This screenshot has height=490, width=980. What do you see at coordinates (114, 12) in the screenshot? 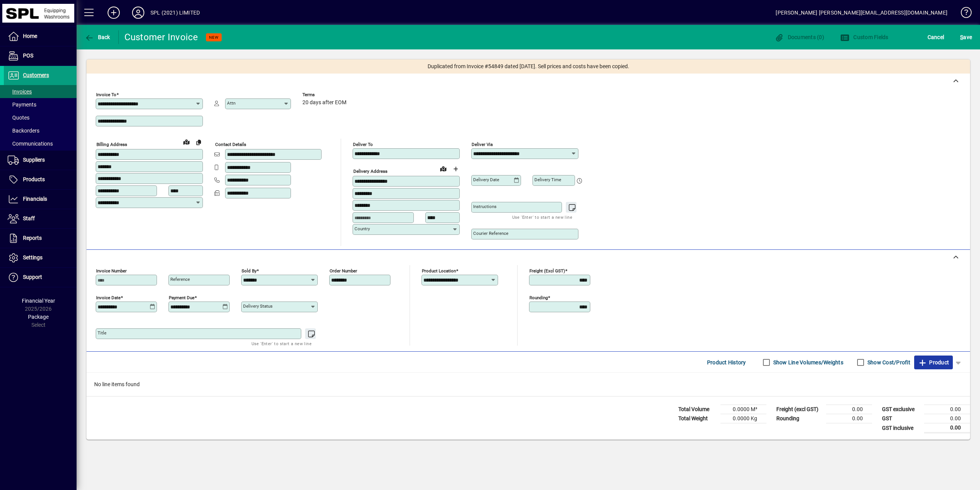
I see `button: Add` at bounding box center [114, 12].